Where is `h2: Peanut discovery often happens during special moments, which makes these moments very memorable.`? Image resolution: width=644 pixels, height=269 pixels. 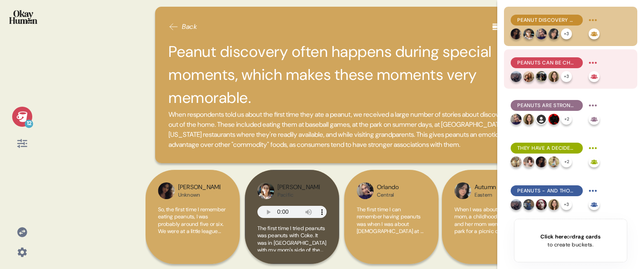 h2: Peanut discovery often happens during special moments, which makes these moments very memorable. is located at coordinates (344, 75).